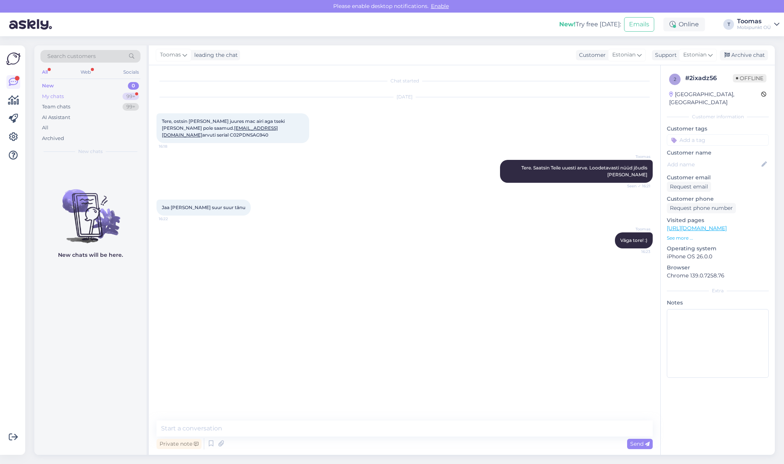  I want to click on div: Support, so click(664, 55).